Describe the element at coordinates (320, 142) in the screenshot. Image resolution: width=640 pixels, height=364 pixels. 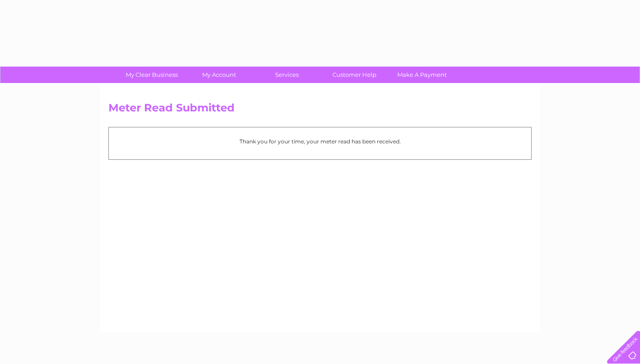
I see `p: Thank you for your time, your meter read has been received.` at that location.